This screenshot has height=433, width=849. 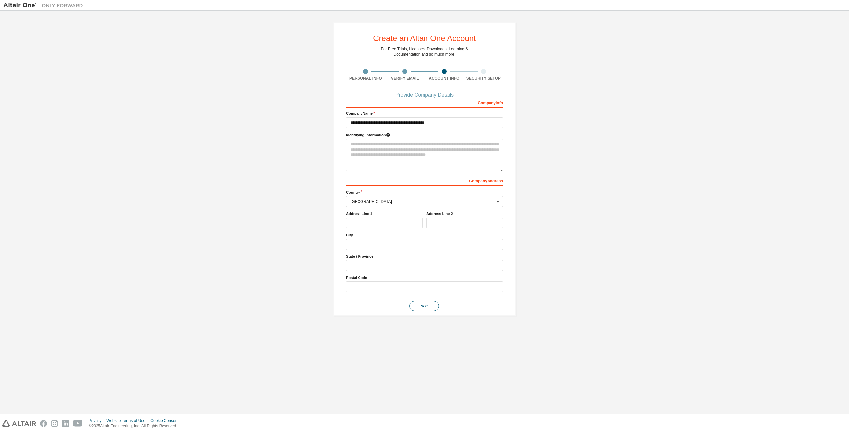 What do you see at coordinates (45, 5) in the screenshot?
I see `img: Altair One` at bounding box center [45, 5].